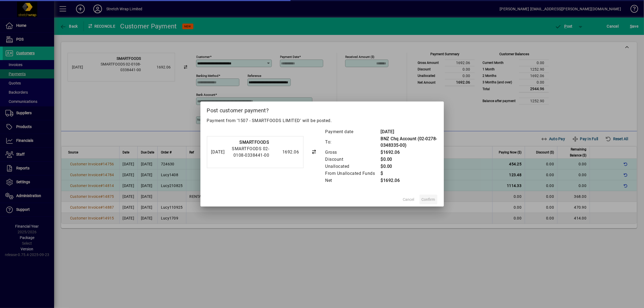 This screenshot has height=308, width=644. I want to click on div: 1692.06, so click(285, 152).